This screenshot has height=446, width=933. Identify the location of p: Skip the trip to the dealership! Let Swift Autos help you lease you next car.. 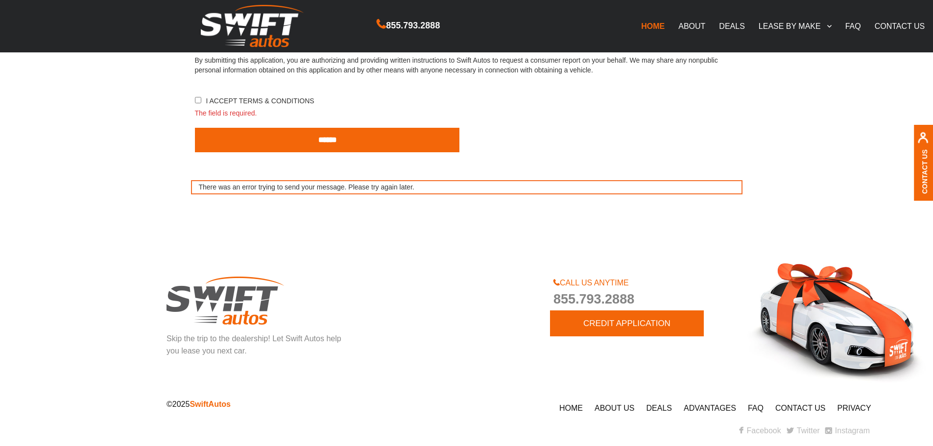
(256, 345).